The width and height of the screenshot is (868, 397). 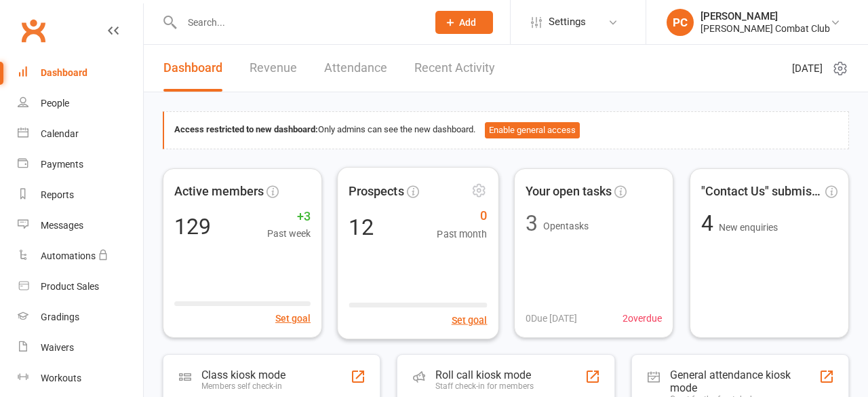 I want to click on div: 129, so click(x=193, y=227).